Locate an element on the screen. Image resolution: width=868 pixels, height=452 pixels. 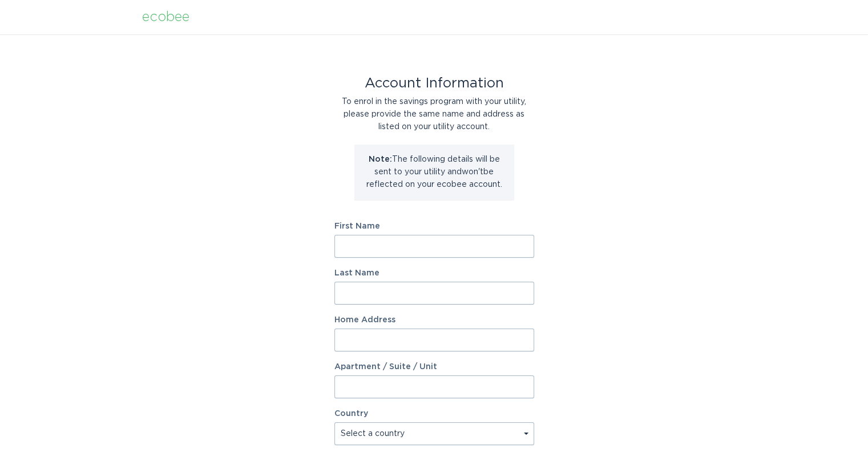
p: The following details will be sent to your utility and won't be reflected on your ecobee account. is located at coordinates (434, 172).